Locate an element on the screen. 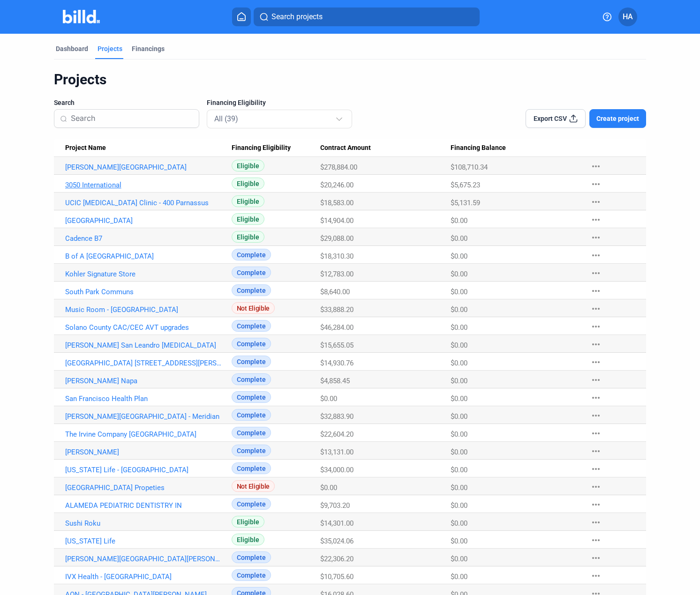 The height and width of the screenshot is (595, 700). div: Dashboard is located at coordinates (72, 49).